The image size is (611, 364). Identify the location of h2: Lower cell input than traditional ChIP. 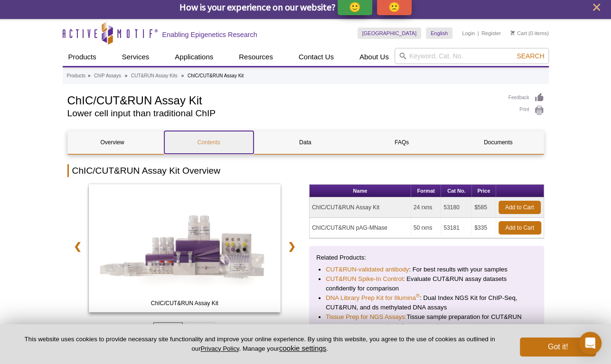
(283, 114).